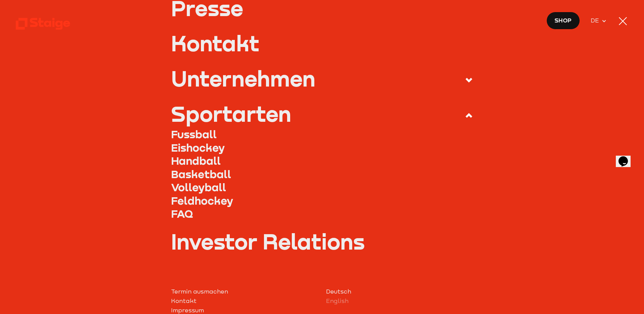 This screenshot has height=314, width=644. What do you see at coordinates (400, 292) in the screenshot?
I see `a: Deutsch` at bounding box center [400, 292].